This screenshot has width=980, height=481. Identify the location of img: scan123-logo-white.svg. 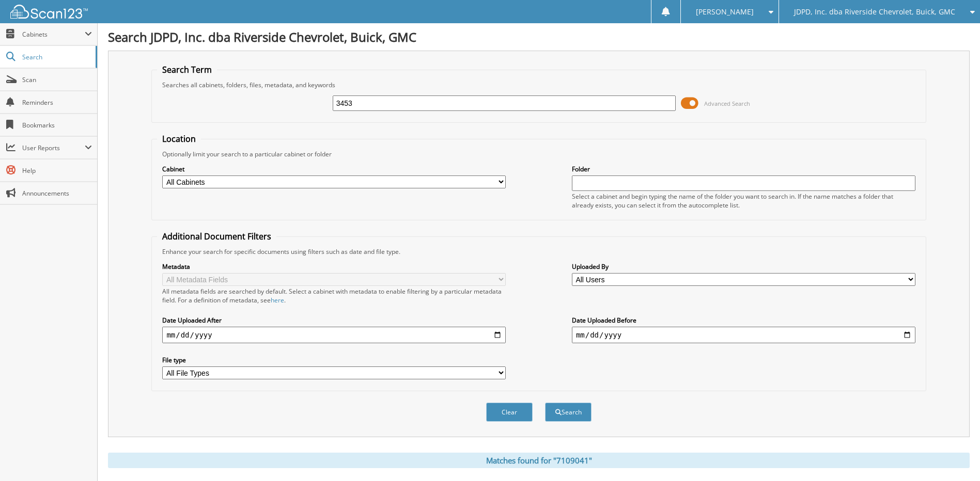
(49, 11).